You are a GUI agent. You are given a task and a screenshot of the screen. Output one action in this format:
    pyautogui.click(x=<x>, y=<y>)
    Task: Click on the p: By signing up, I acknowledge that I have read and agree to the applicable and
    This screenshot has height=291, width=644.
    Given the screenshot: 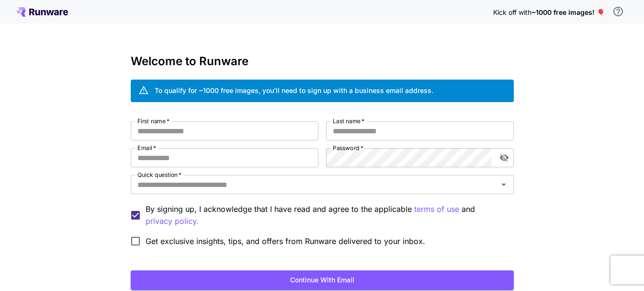 What is the action you would take?
    pyautogui.click(x=326, y=215)
    